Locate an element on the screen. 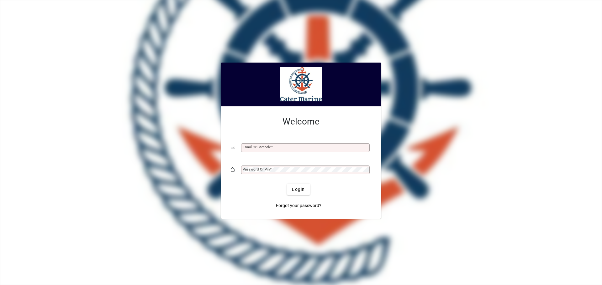 This screenshot has width=602, height=285. mat-label: Password or Pin is located at coordinates (256, 170).